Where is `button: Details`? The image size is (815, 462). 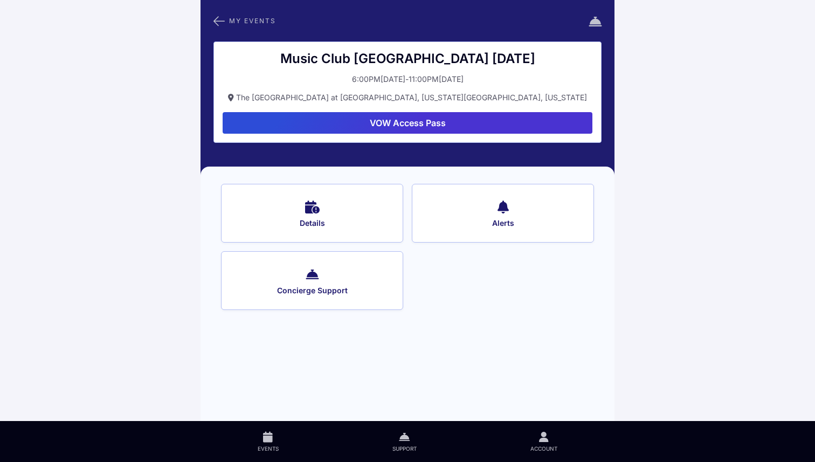
button: Details is located at coordinates (312, 213).